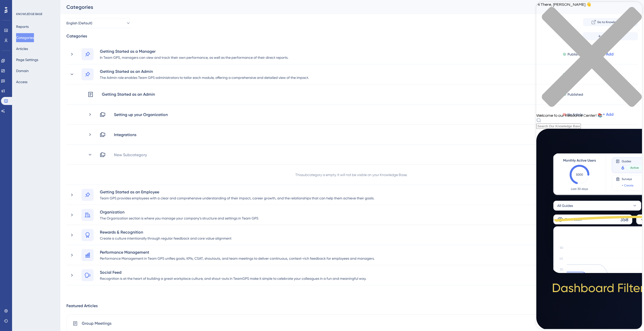 This screenshot has height=331, width=644. I want to click on button: Page Settings, so click(27, 60).